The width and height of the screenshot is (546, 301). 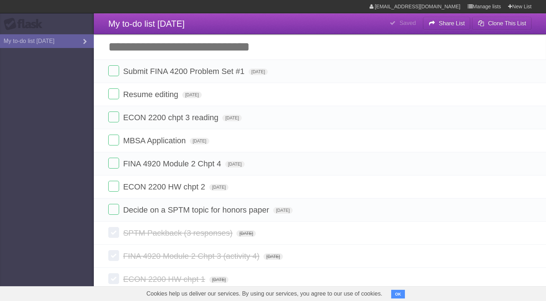 I want to click on b: Clone This List, so click(x=507, y=23).